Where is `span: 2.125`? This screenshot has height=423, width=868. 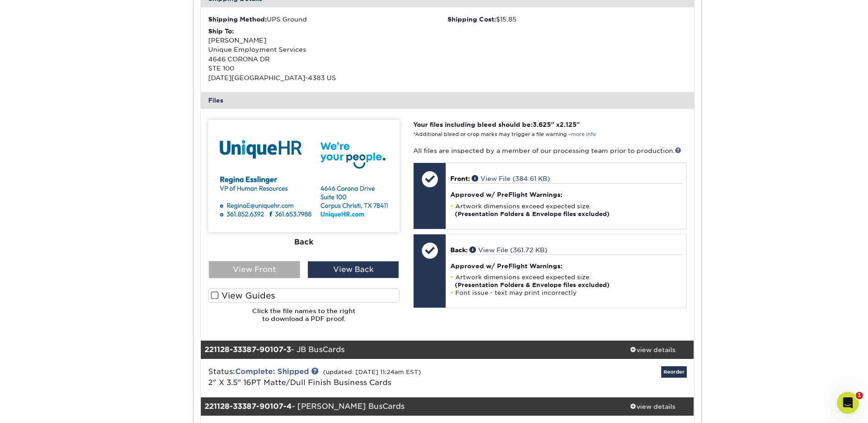
span: 2.125 is located at coordinates (568, 124).